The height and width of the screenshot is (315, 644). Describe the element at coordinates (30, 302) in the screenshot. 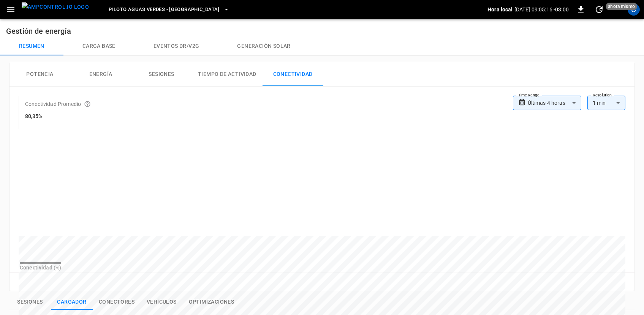

I see `button: show latest sessions` at that location.